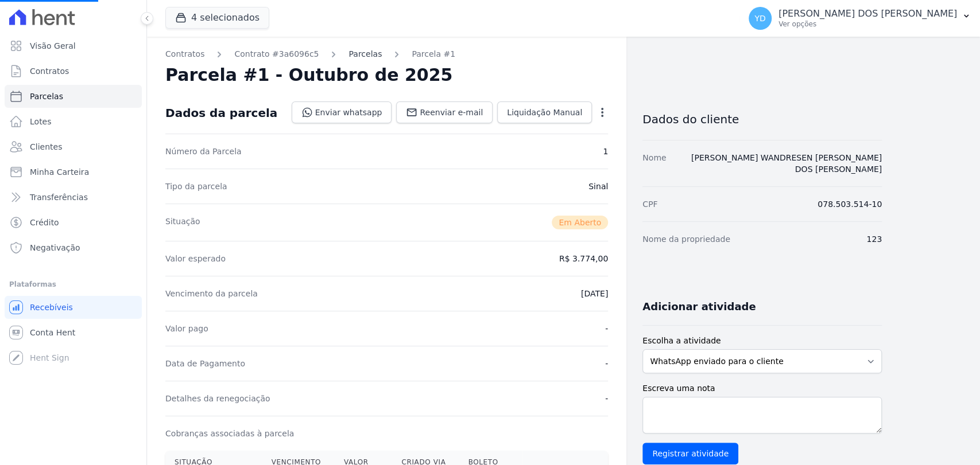  I want to click on dt: CPF, so click(650, 204).